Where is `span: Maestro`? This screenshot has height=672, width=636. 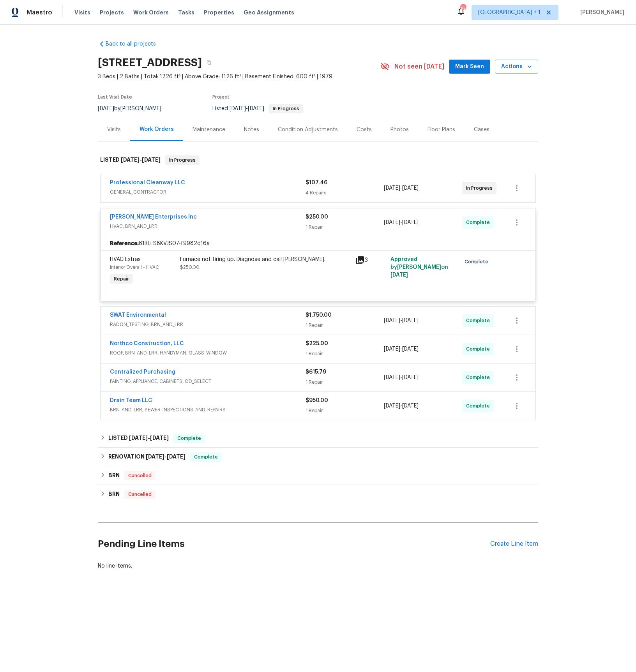
span: Maestro is located at coordinates (39, 13).